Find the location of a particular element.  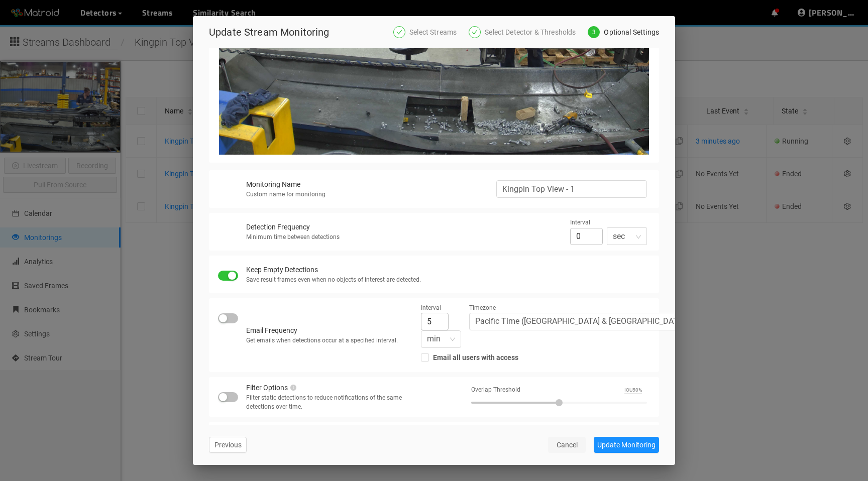

span: Email all users with access is located at coordinates (476, 358).